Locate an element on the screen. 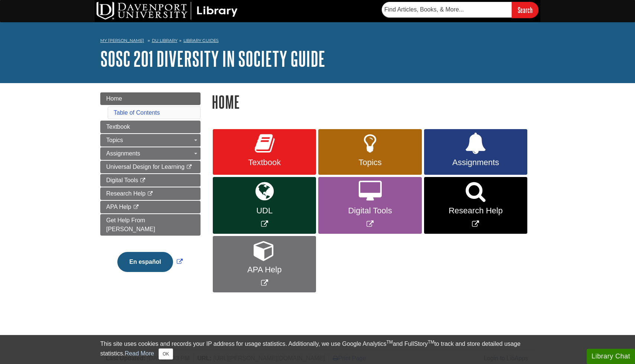  h1: Home is located at coordinates (373, 101).